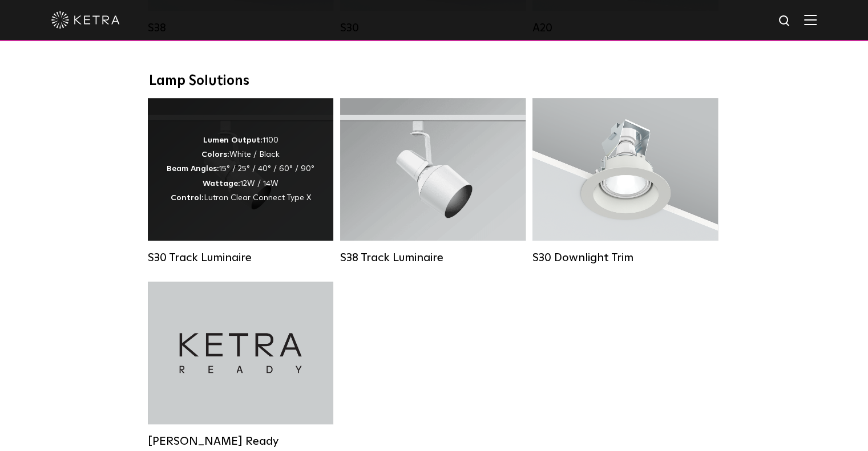 This screenshot has width=868, height=451. Describe the element at coordinates (625, 181) in the screenshot. I see `a: S30 Downlight Trim S30 Downlight Trim` at that location.